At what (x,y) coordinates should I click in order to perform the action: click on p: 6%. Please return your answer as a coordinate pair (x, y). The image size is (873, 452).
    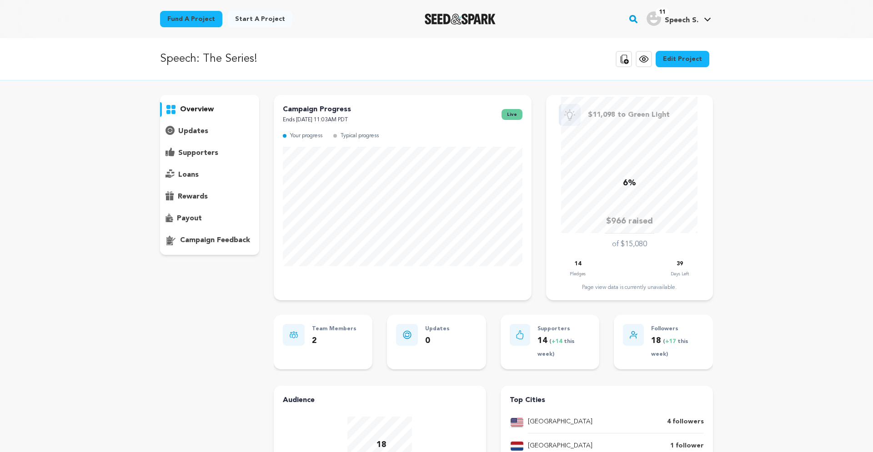
    Looking at the image, I should click on (629, 183).